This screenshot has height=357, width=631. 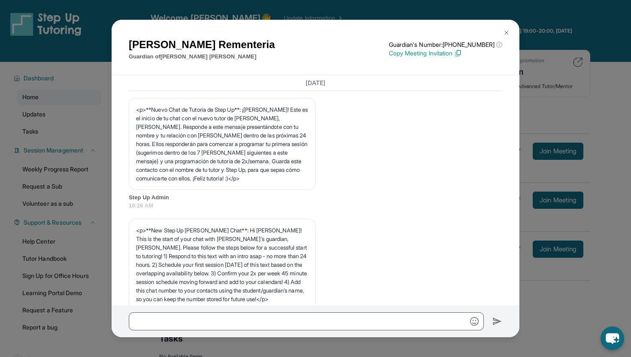 I want to click on img: Close Icon, so click(x=507, y=33).